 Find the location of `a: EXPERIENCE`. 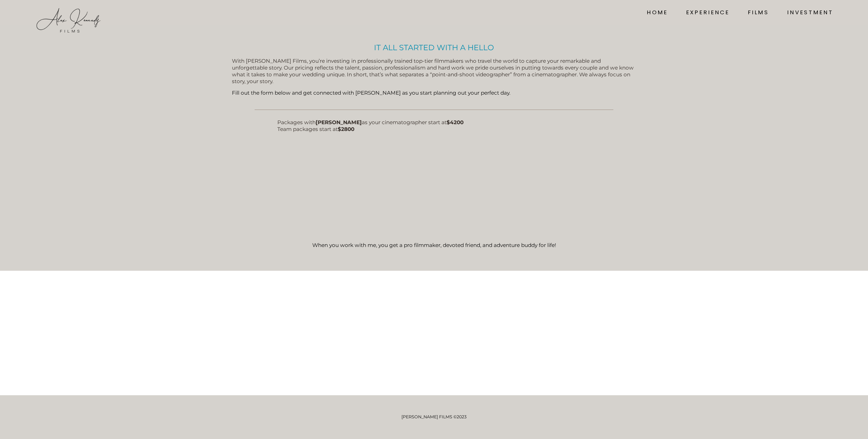

a: EXPERIENCE is located at coordinates (708, 12).